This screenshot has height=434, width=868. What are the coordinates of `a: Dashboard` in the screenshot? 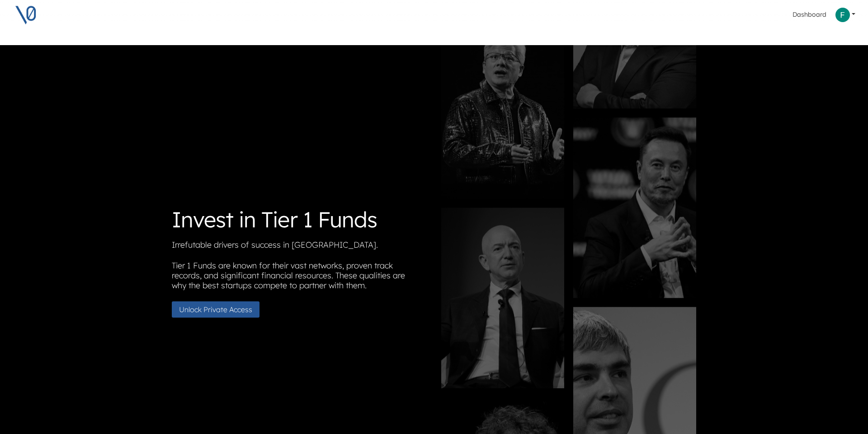 It's located at (809, 15).